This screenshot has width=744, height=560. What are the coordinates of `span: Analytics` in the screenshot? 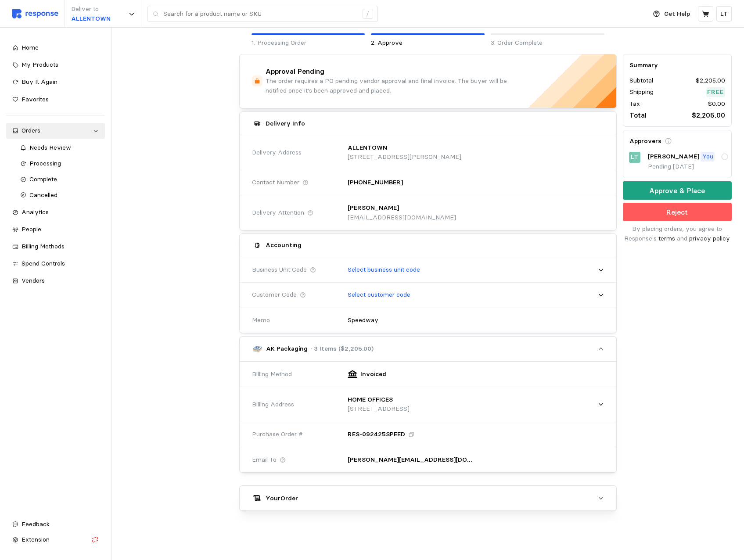 It's located at (35, 212).